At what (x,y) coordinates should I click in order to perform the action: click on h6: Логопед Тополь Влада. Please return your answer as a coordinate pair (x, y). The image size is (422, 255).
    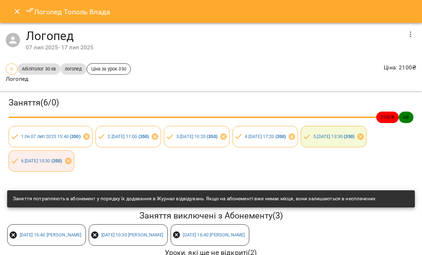
    Looking at the image, I should click on (68, 11).